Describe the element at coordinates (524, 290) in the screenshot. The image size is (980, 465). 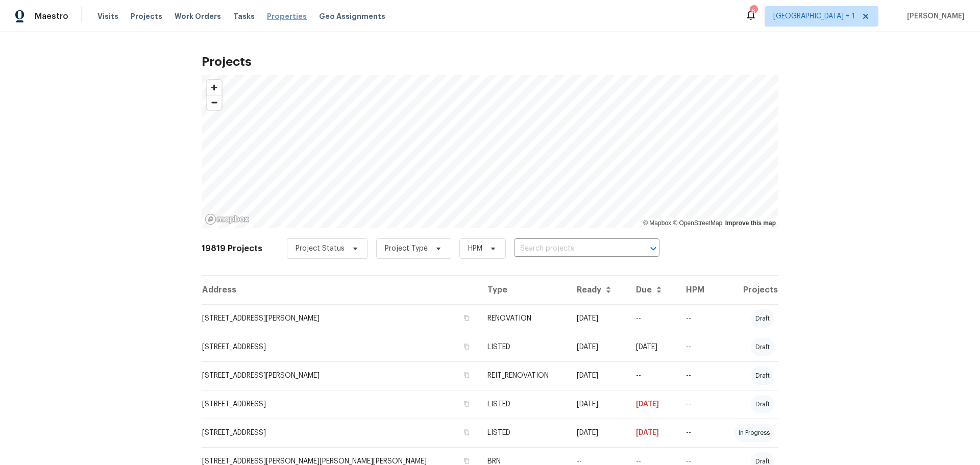
I see `th: Type` at that location.